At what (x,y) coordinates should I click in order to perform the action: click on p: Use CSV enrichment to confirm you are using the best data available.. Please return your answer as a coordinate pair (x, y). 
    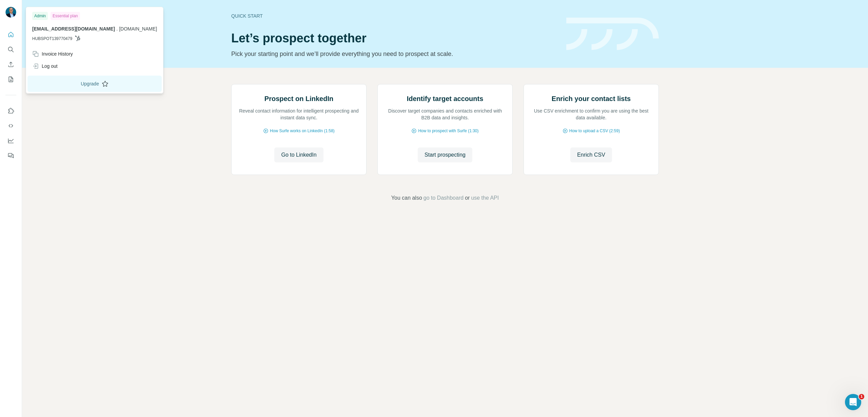
    Looking at the image, I should click on (591, 115).